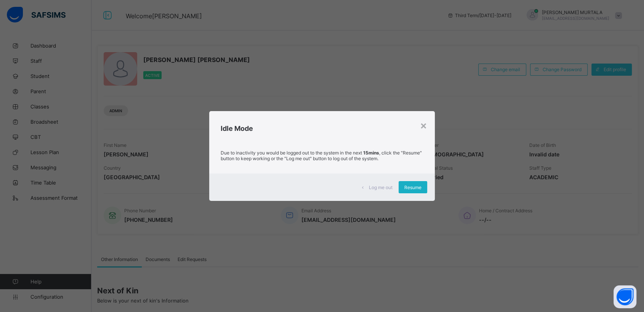  Describe the element at coordinates (322, 128) in the screenshot. I see `h2: Idle Mode` at that location.